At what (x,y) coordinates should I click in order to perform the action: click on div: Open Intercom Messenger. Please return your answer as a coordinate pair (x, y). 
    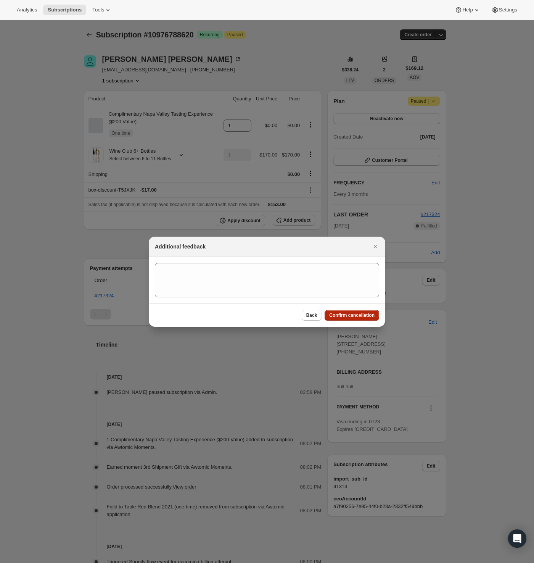
    Looking at the image, I should click on (517, 538).